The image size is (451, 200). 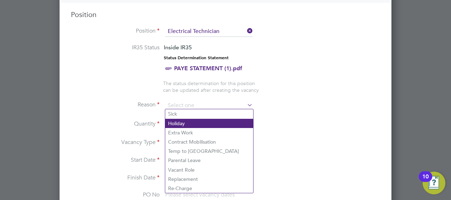 I want to click on span: Inside IR35, so click(x=178, y=47).